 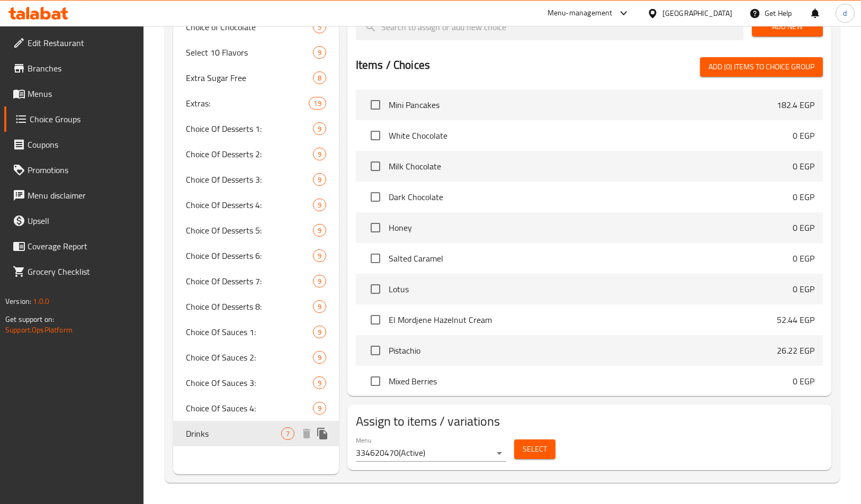 What do you see at coordinates (256, 205) in the screenshot?
I see `div: Choice Of Desserts 4:9` at bounding box center [256, 205].